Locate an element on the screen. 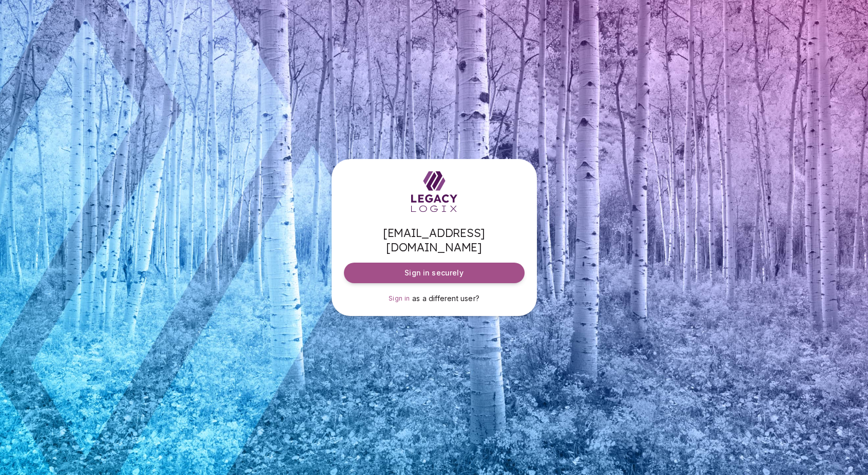 The image size is (868, 475). span: as a different user? is located at coordinates (445, 298).